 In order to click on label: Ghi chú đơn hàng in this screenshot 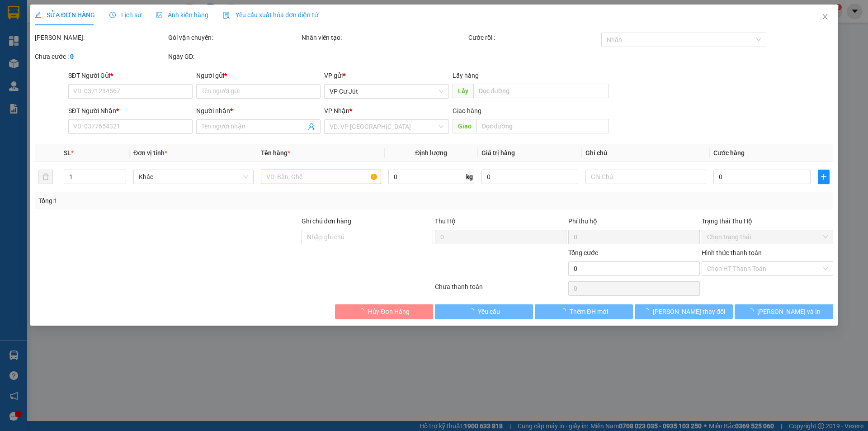, I will do `click(327, 221)`.